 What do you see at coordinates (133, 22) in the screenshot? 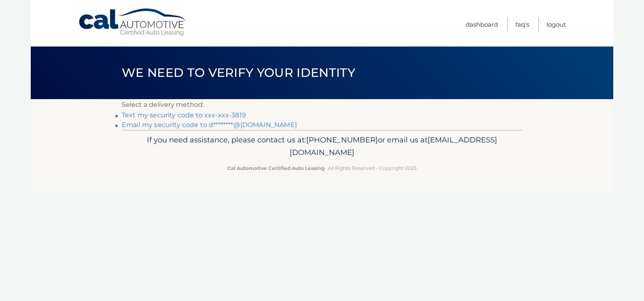
I see `a: Cal Automotive` at bounding box center [133, 22].